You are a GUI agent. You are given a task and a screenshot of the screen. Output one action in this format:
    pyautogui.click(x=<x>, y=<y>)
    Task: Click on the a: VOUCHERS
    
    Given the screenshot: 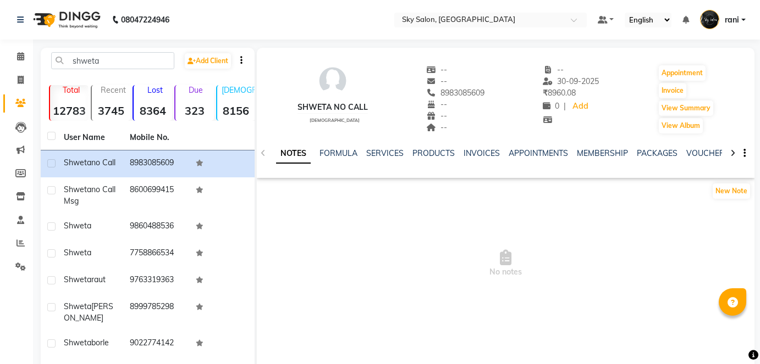 What is the action you would take?
    pyautogui.click(x=707, y=153)
    